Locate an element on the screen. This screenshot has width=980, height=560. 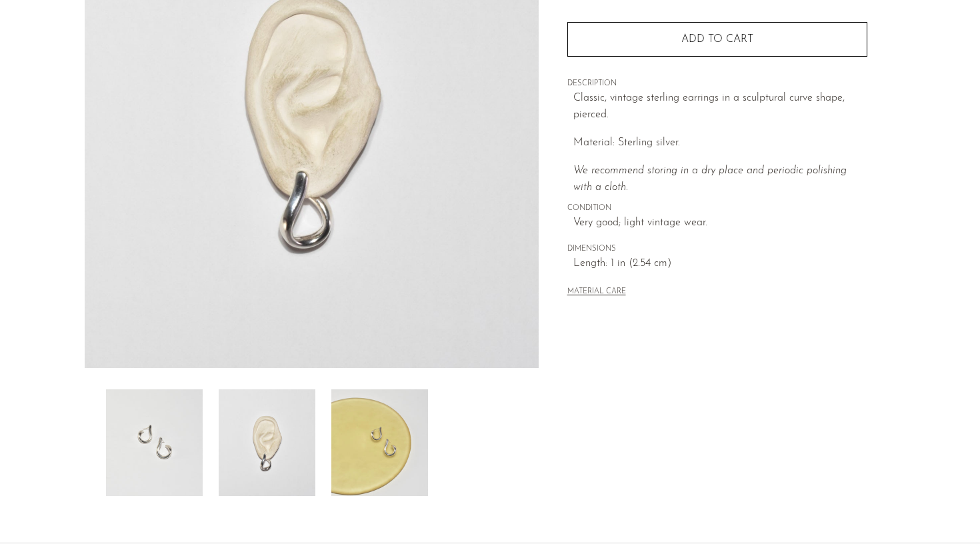
span: DIMENSIONS is located at coordinates (717, 249).